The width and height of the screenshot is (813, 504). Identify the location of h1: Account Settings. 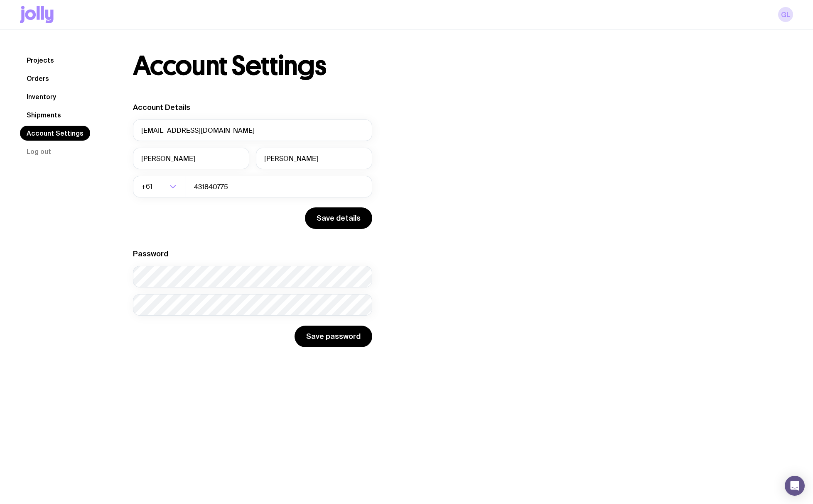
(230, 66).